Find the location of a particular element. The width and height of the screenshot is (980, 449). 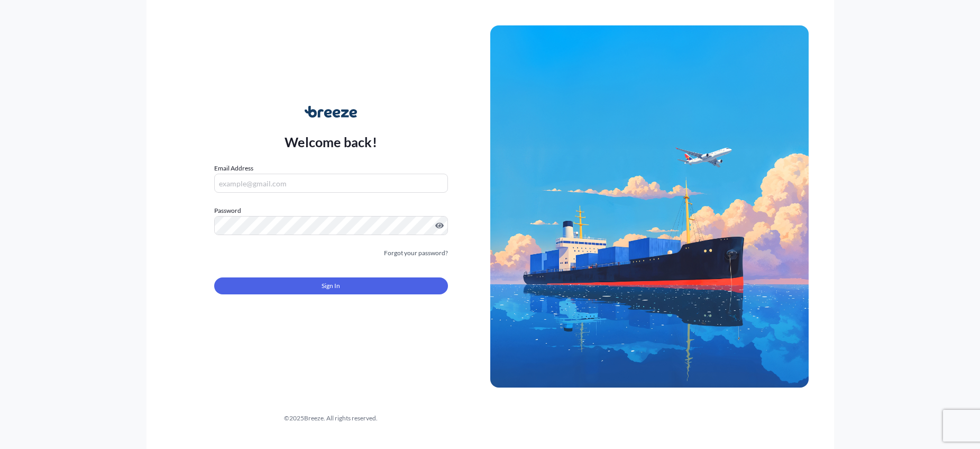

label: Password is located at coordinates (331, 210).